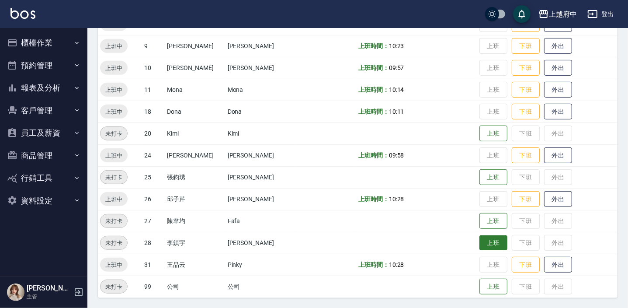 The image size is (628, 308). I want to click on button: 員工及薪資, so click(44, 133).